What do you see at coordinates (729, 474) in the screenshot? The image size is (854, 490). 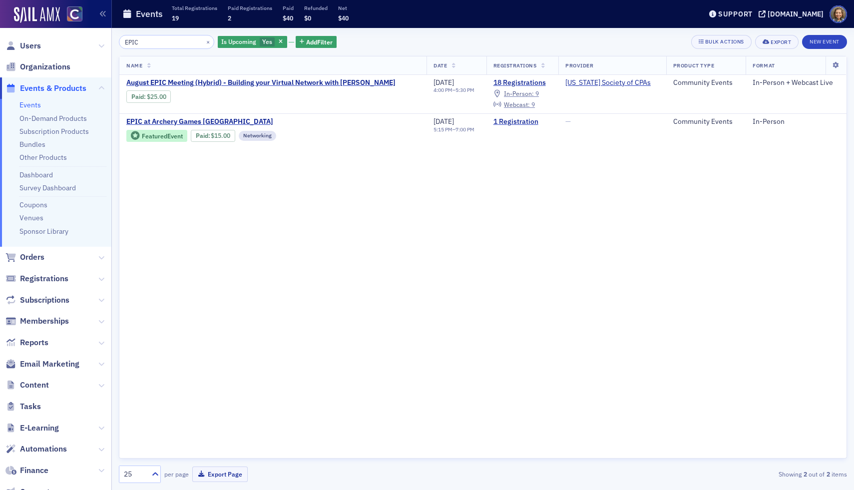 I see `div: Showing out of items` at bounding box center [729, 474].